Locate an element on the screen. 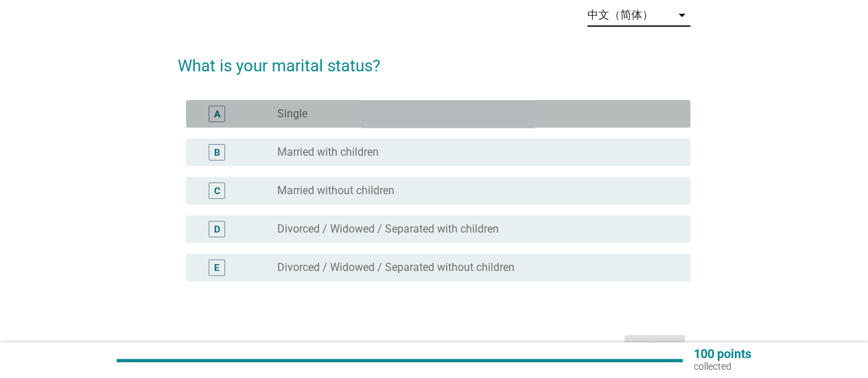 This screenshot has height=378, width=868. p: collected is located at coordinates (723, 366).